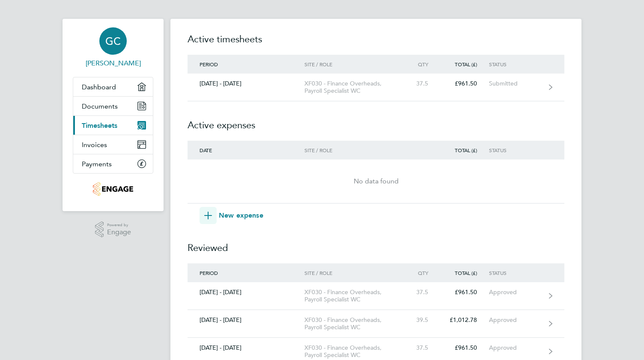 Image resolution: width=644 pixels, height=360 pixels. Describe the element at coordinates (241, 216) in the screenshot. I see `span: New expense` at that location.